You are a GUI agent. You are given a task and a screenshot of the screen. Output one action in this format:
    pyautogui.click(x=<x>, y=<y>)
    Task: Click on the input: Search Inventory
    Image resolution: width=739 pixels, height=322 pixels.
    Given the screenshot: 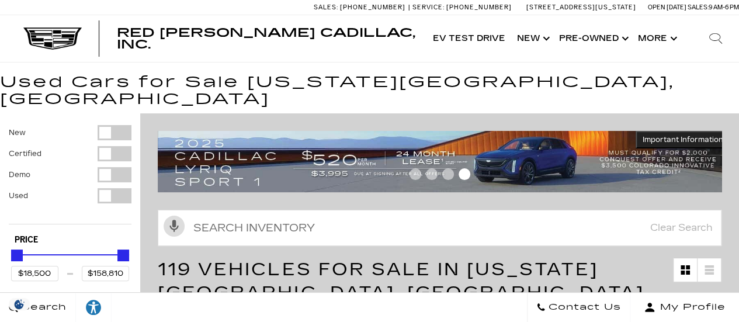 What is the action you would take?
    pyautogui.click(x=439, y=228)
    